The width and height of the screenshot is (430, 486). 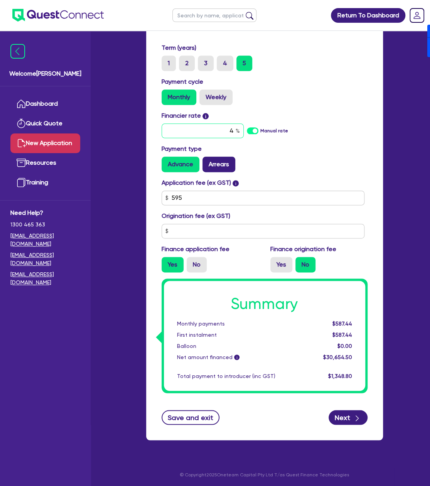 I want to click on div: Net amount financed, so click(x=233, y=357).